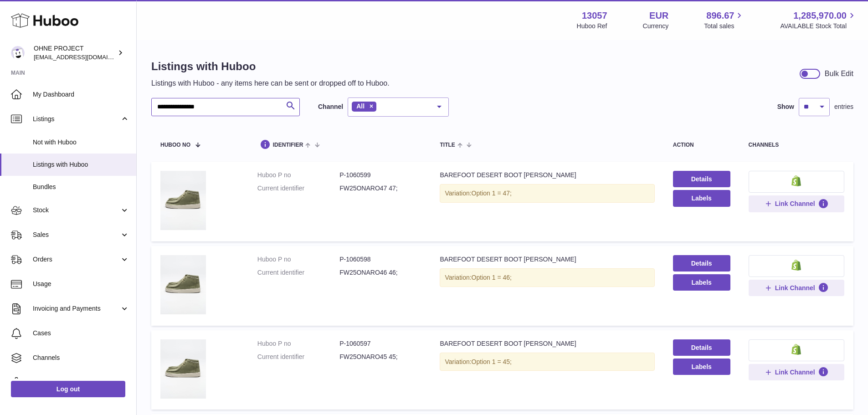 The width and height of the screenshot is (868, 415). What do you see at coordinates (380, 344) in the screenshot?
I see `dd: P-1060597` at bounding box center [380, 344].